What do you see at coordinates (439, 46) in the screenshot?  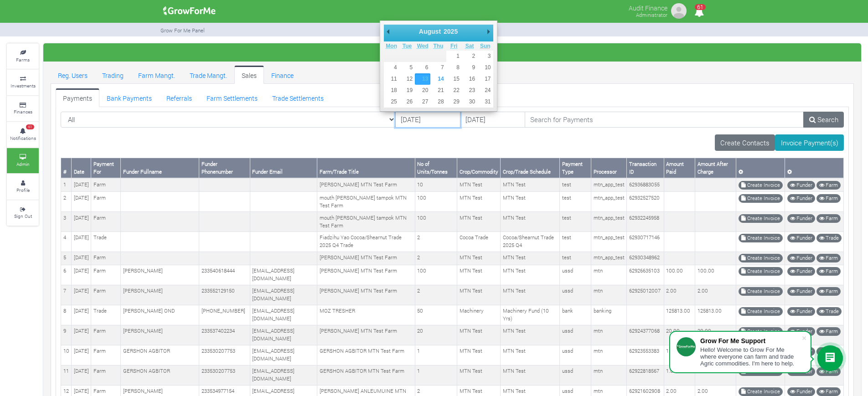 I see `abbr: Thursday` at bounding box center [439, 46].